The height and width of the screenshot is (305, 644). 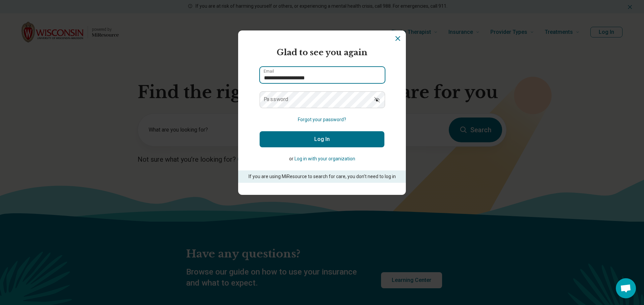 What do you see at coordinates (269, 71) in the screenshot?
I see `label: Email` at bounding box center [269, 71].